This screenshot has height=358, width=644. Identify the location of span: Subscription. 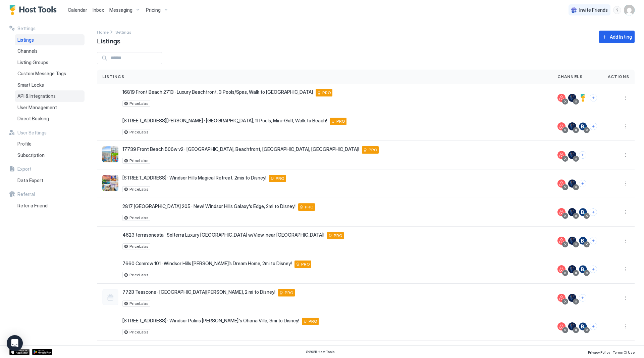
(31, 155).